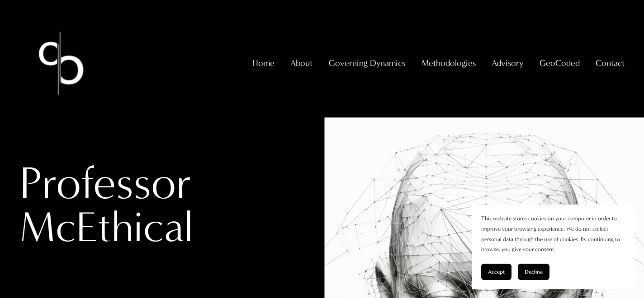 This screenshot has height=298, width=644. What do you see at coordinates (449, 63) in the screenshot?
I see `span: Methodologies` at bounding box center [449, 63].